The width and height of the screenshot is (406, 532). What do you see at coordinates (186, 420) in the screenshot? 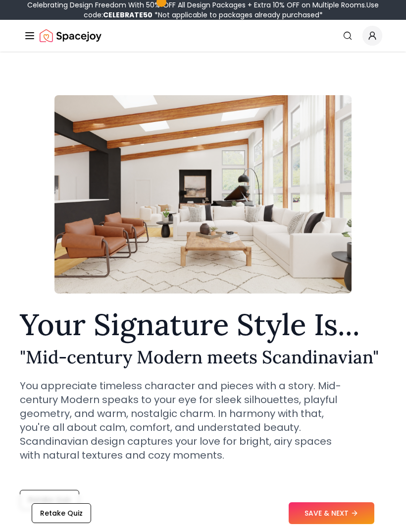
I see `p: You appreciate timeless character and pieces with a story. Mid-century Modern speaks to your eye ...` at bounding box center [186, 420].